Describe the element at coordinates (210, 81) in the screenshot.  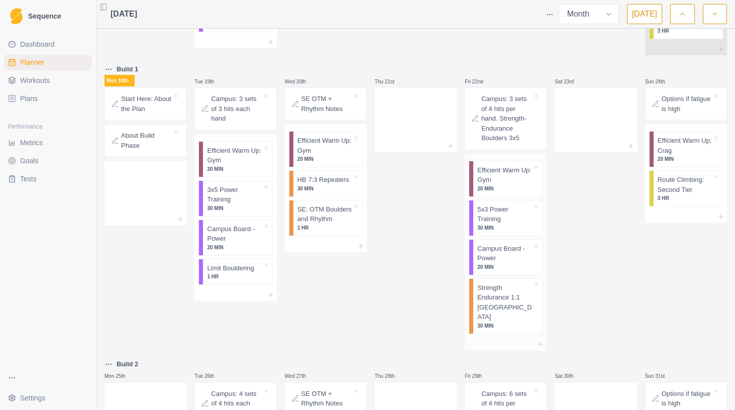
I see `p: Tue 19th` at that location.